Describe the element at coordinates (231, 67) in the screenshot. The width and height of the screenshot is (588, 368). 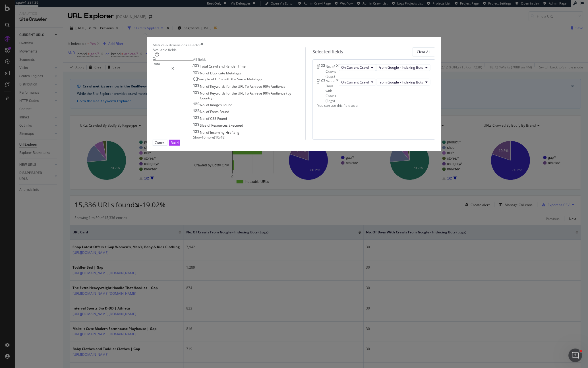
I see `span: Render` at that location.